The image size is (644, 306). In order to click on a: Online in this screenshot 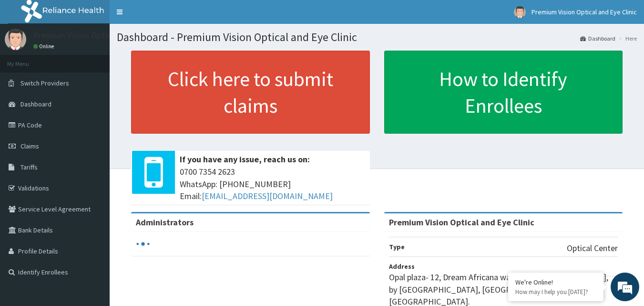, I will do `click(45, 46)`.